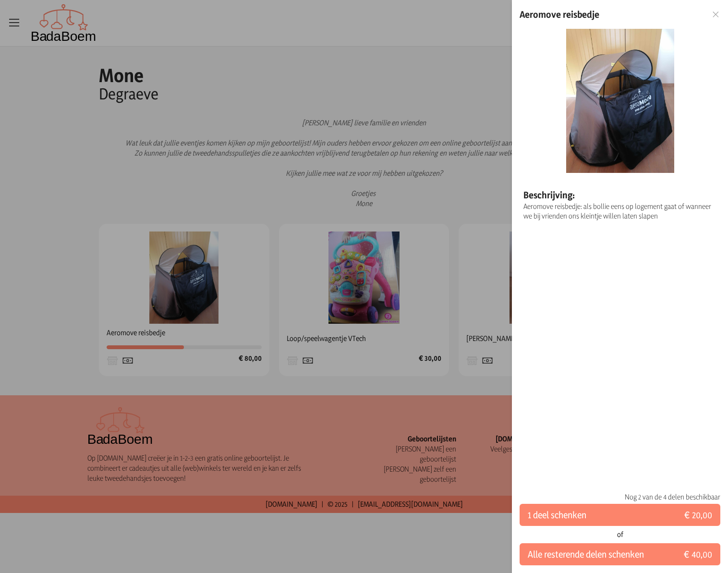 This screenshot has height=573, width=728. Describe the element at coordinates (620, 211) in the screenshot. I see `p: Aeromove reisbedje: als bollie eens op logement gaat of wanneer we bij vrienden ons kleintje will...` at that location.